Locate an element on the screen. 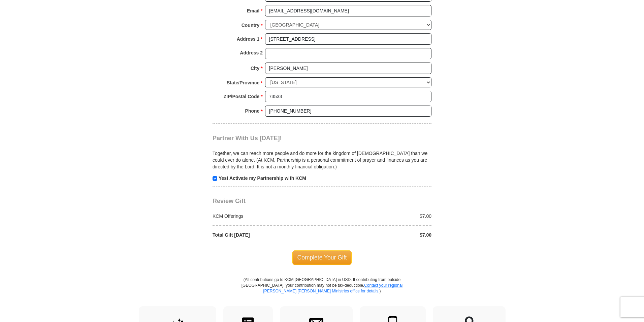 The height and width of the screenshot is (322, 644). strong: ZIP/Postal Code is located at coordinates (242, 97).